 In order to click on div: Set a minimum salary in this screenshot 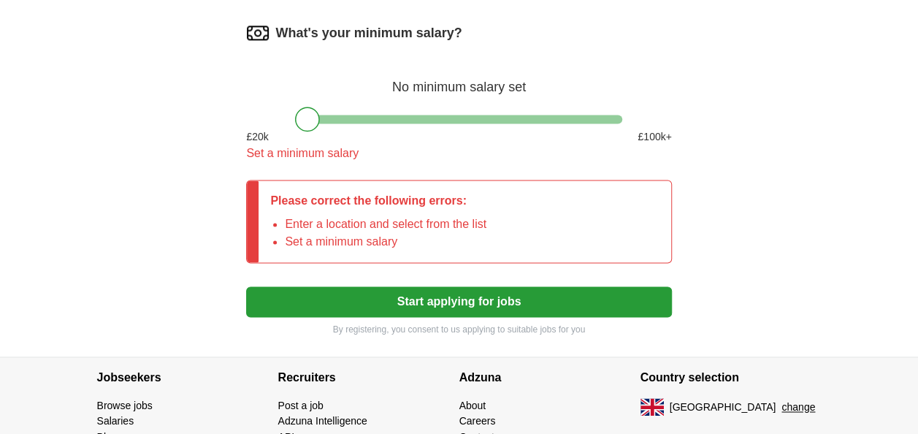, I will do `click(459, 153)`.